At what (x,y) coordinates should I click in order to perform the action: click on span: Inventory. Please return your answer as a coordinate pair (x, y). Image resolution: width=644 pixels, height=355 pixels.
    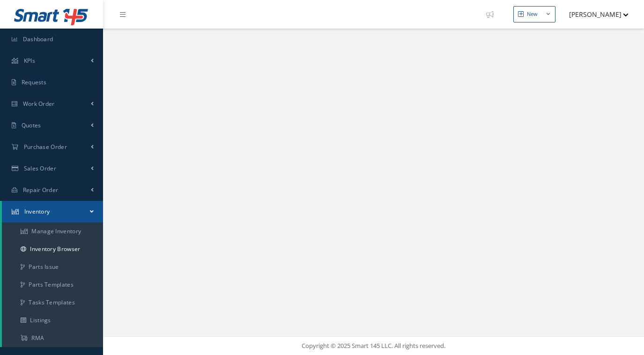
    Looking at the image, I should click on (37, 212).